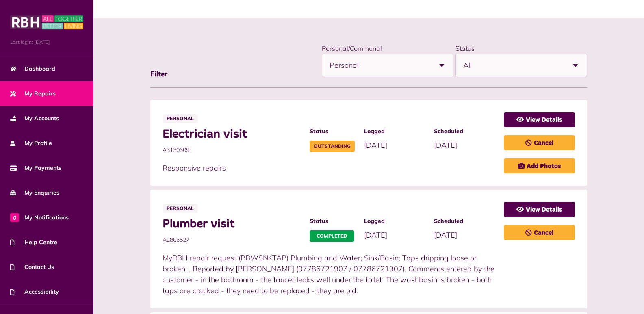 This screenshot has height=314, width=644. What do you see at coordinates (232, 240) in the screenshot?
I see `span: A2806527` at bounding box center [232, 240].